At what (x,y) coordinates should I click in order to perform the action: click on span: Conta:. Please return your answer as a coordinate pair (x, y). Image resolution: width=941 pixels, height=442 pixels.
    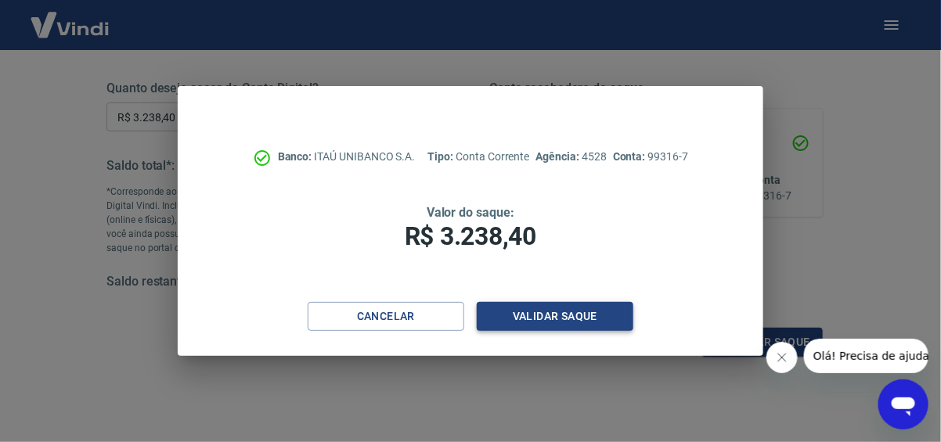
    Looking at the image, I should click on (630, 157).